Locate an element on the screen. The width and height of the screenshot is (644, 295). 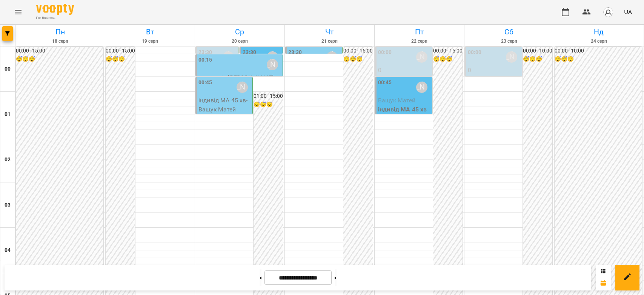
span: For Business is located at coordinates (55, 18).